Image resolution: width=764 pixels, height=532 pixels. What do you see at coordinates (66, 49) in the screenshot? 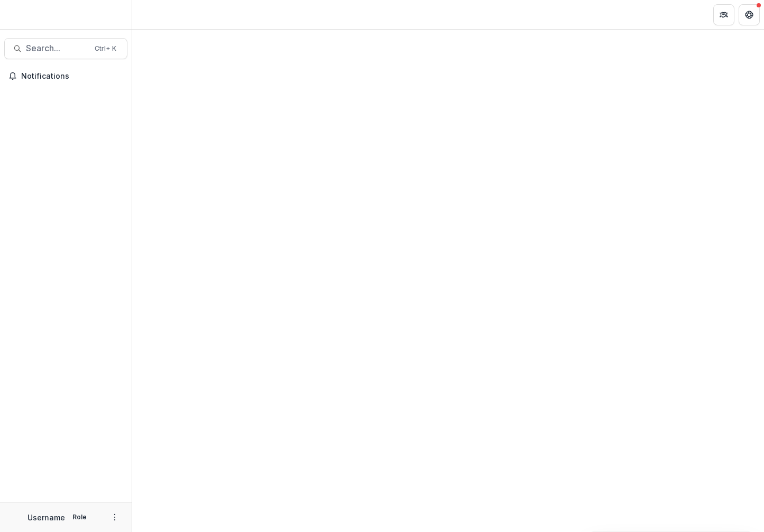
I see `button: Search...` at bounding box center [66, 49].